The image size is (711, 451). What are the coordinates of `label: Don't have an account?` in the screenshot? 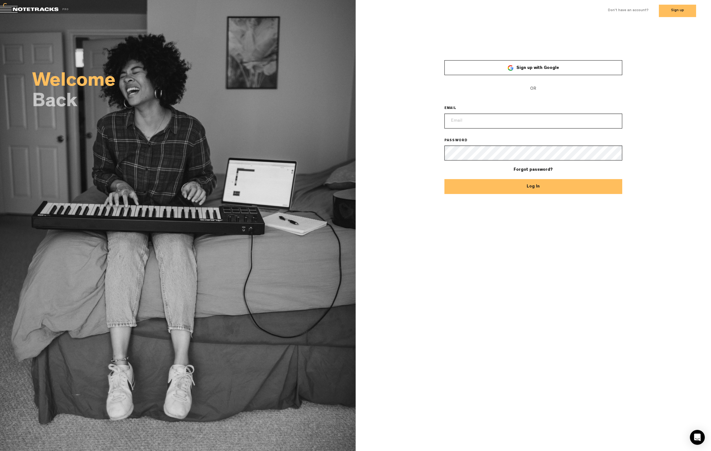 It's located at (628, 11).